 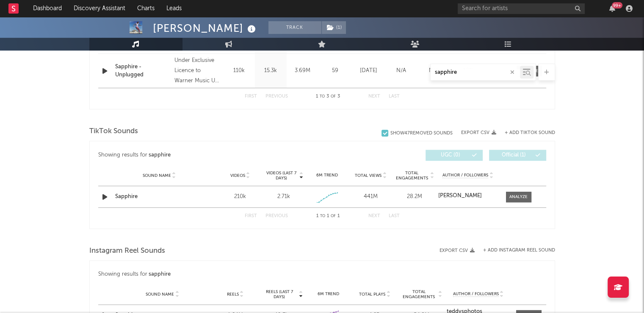 What do you see at coordinates (143, 71) in the screenshot?
I see `a: Sapphire - Unplugged` at bounding box center [143, 71].